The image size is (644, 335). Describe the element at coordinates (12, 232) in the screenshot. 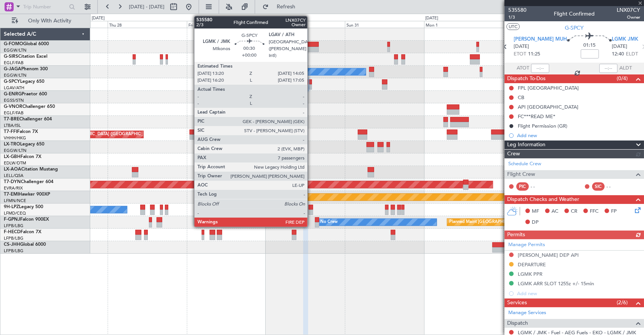

I see `span: F-HECD` at that location.